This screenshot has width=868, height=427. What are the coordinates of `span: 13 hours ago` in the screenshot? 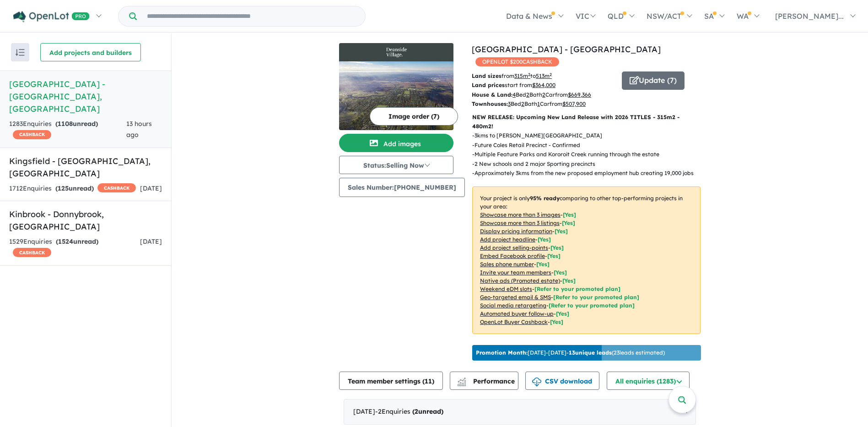 It's located at (139, 129).